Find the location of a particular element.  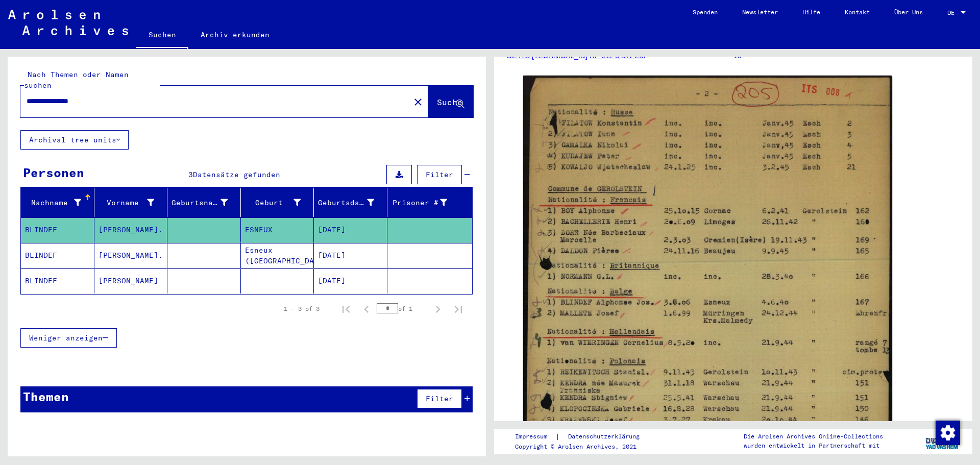

button: Archival tree units is located at coordinates (75, 140).